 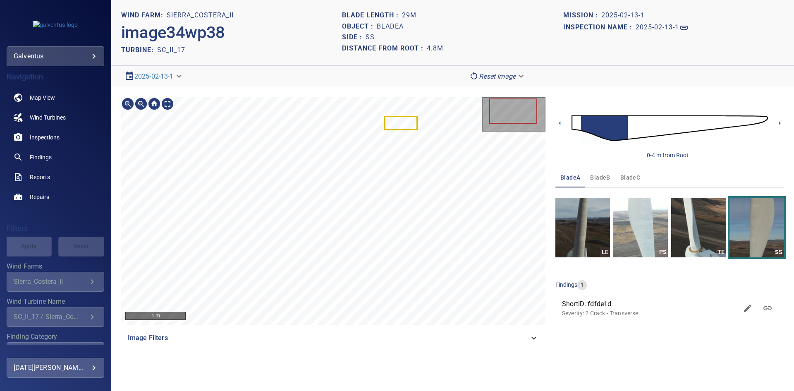 What do you see at coordinates (40, 177) in the screenshot?
I see `span: Reports` at bounding box center [40, 177].